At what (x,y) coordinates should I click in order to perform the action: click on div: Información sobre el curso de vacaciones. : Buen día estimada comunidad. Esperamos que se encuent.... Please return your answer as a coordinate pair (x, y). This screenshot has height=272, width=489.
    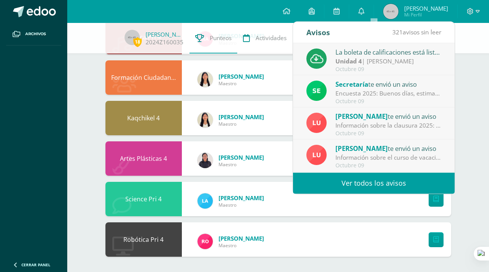
    Looking at the image, I should click on (388, 157).